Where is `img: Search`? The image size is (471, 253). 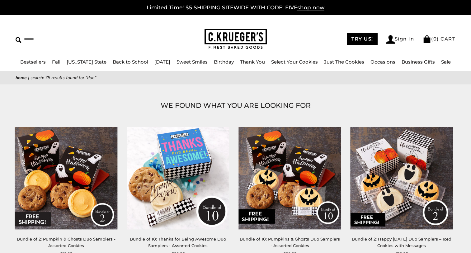
img: Search is located at coordinates (18, 40).